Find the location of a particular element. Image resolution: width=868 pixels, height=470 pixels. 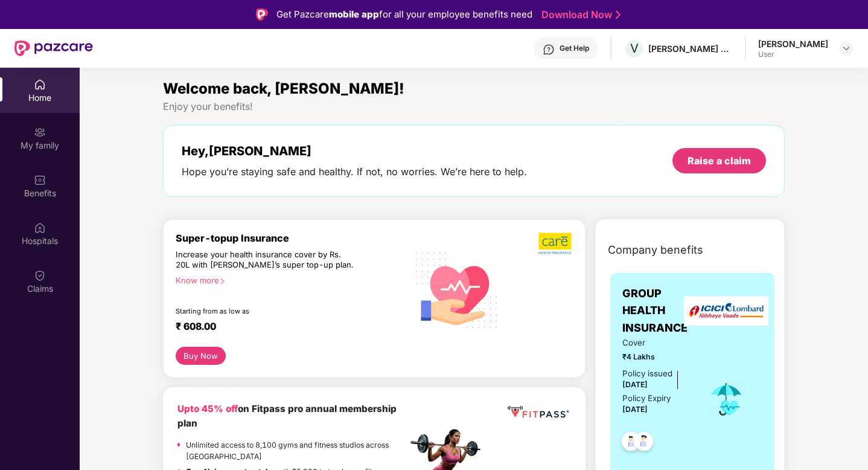

img: svg+xml;base64,PHN2ZyB3aWR0aD0iMjAiIGhlaWdodD0iMjAiIHZpZXdCb3g9IjAgMCAyMCAyMCIgZmlsbD0ibm9uZSIgeG... is located at coordinates (40, 132).